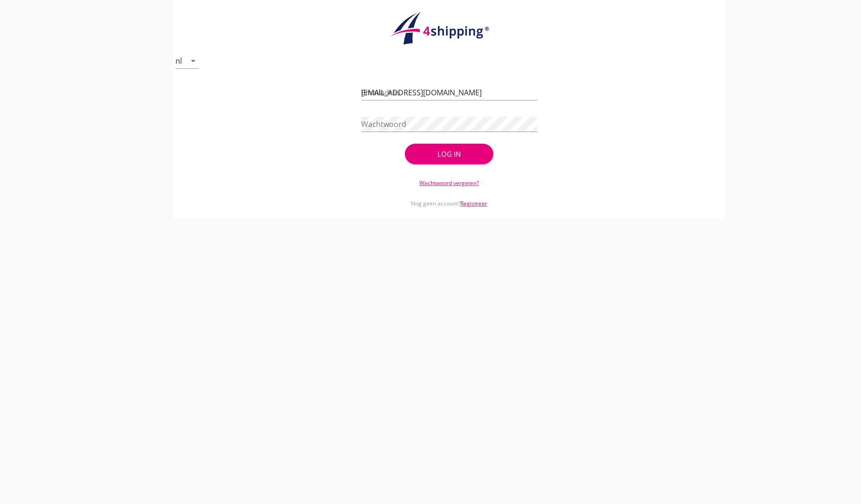 The image size is (861, 504). Describe the element at coordinates (179, 61) in the screenshot. I see `div: nl` at that location.